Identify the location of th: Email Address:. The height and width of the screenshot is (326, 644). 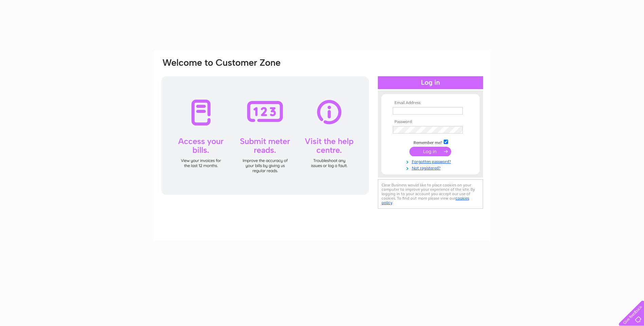
(430, 103).